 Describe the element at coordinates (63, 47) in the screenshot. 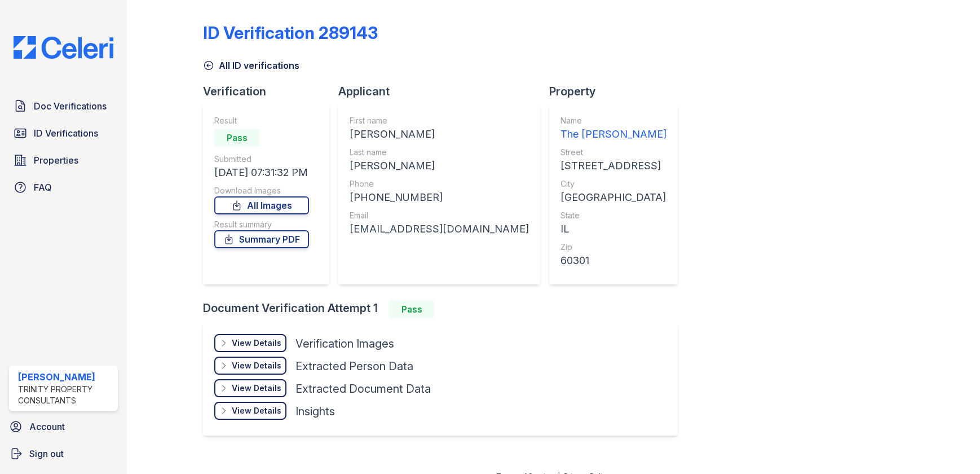

I see `img: CE_Logo_Blue-a8612792a0a2168367f1c8372b55b34899dd931a85d93a1a3d3e32e68fde9ad4.png` at that location.